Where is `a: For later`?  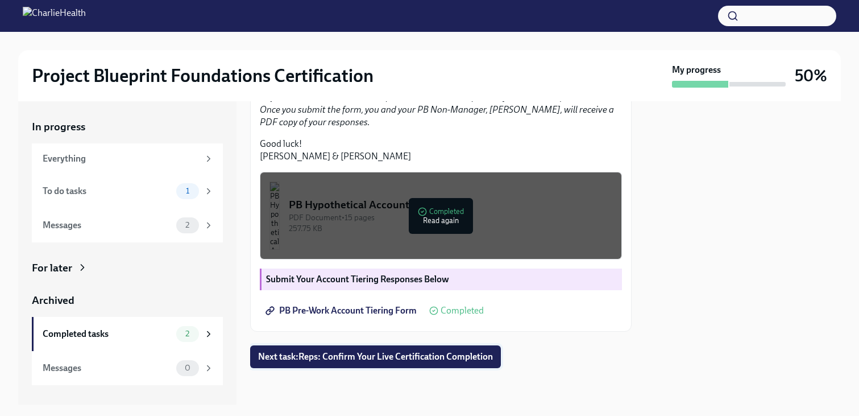
a: For later is located at coordinates (127, 268).